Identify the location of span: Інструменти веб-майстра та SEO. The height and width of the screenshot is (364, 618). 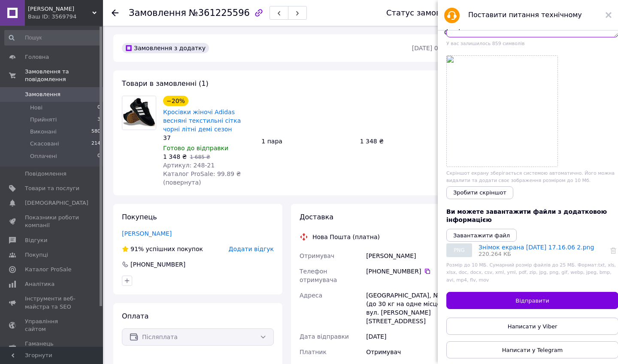
(52, 303).